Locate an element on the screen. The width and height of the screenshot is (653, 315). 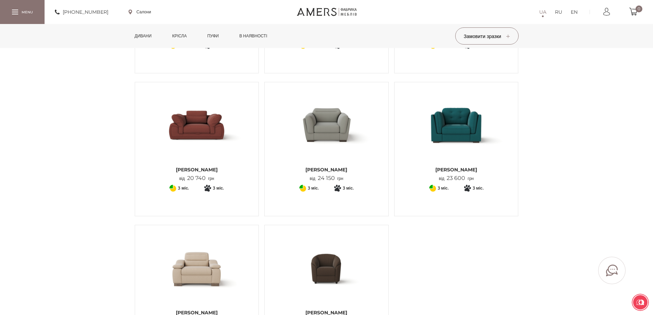
a: Салони is located at coordinates (140, 12).